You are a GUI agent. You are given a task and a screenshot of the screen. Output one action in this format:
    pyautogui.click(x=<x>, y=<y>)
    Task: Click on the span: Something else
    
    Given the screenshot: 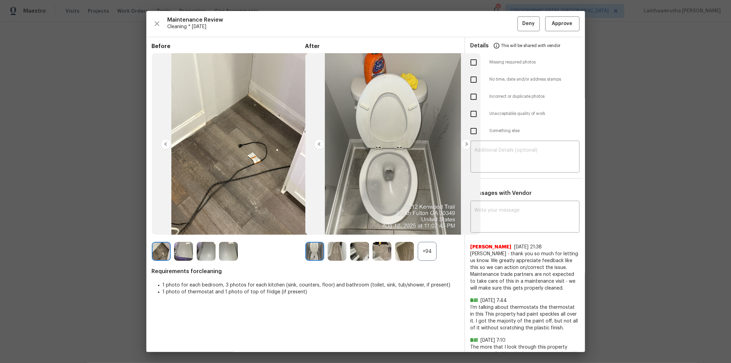 What is the action you would take?
    pyautogui.click(x=535, y=131)
    